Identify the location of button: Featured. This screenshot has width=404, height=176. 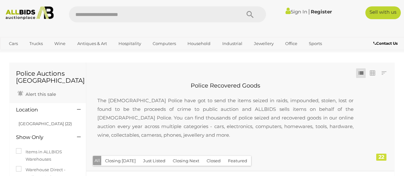
(237, 160).